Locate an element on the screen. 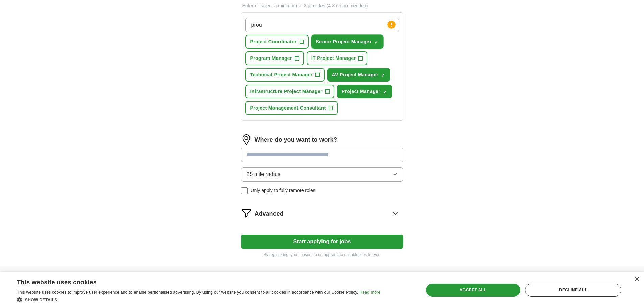 The height and width of the screenshot is (308, 644). input: Type a job title and press enter is located at coordinates (322, 25).